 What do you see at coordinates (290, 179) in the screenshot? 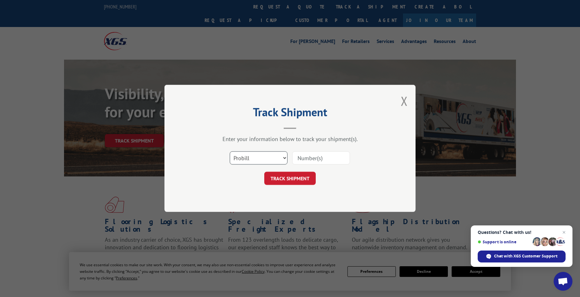
I see `button: TRACK SHIPMENT` at bounding box center [290, 179].